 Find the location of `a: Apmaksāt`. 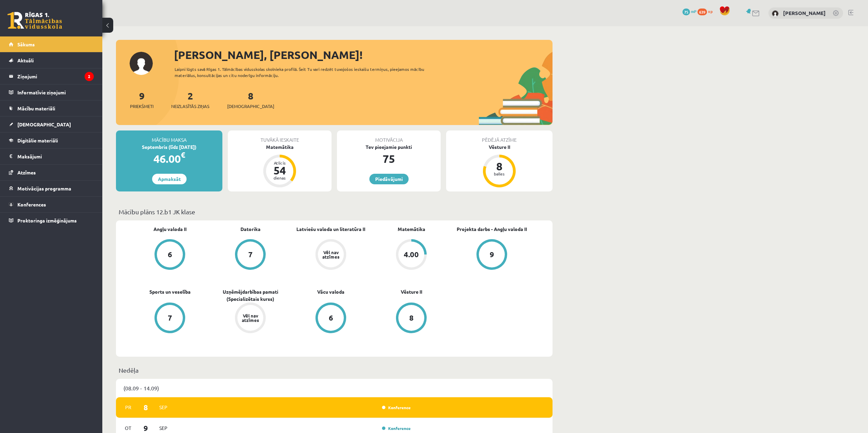

a: Apmaksāt is located at coordinates (169, 179).